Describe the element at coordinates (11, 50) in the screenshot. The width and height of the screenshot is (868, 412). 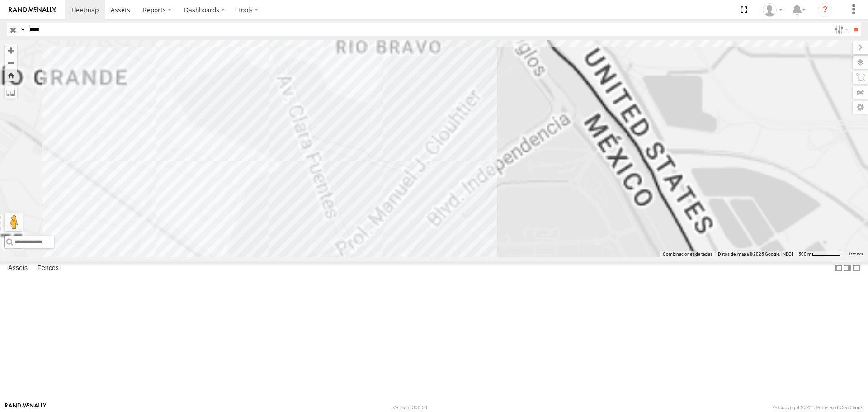
I see `button: Zoom in` at that location.